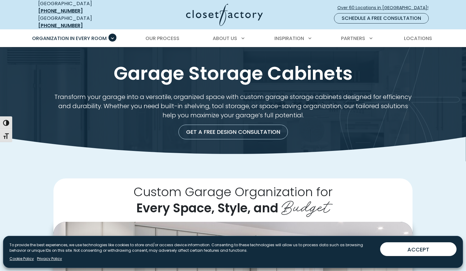 The image size is (466, 271). What do you see at coordinates (22, 259) in the screenshot?
I see `a: Cookie Policy` at bounding box center [22, 259].